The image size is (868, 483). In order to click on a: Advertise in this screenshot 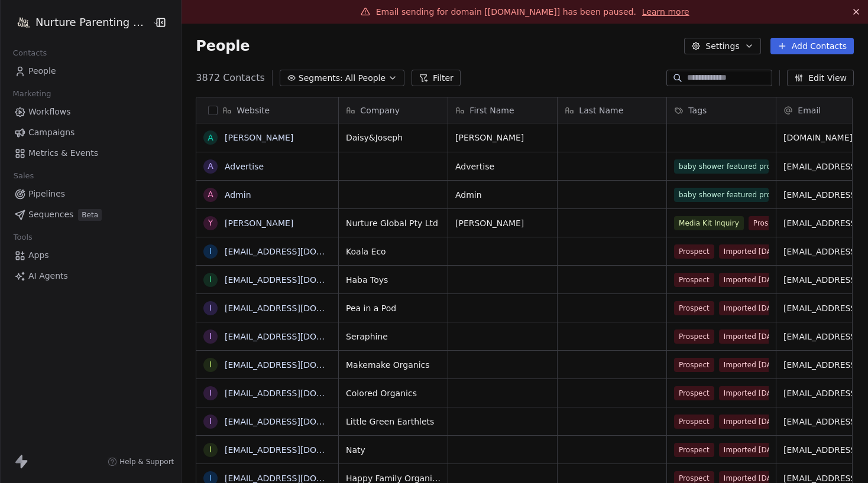, I will do `click(244, 167)`.